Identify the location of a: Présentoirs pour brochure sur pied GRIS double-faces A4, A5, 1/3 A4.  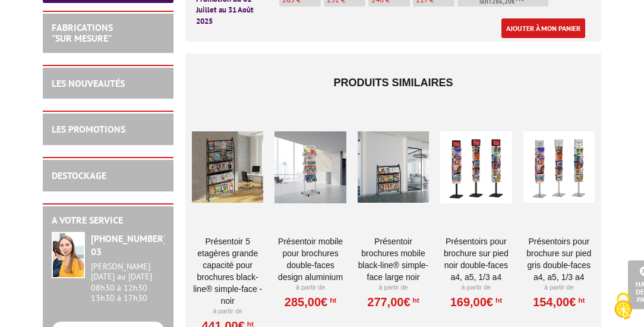
(559, 259).